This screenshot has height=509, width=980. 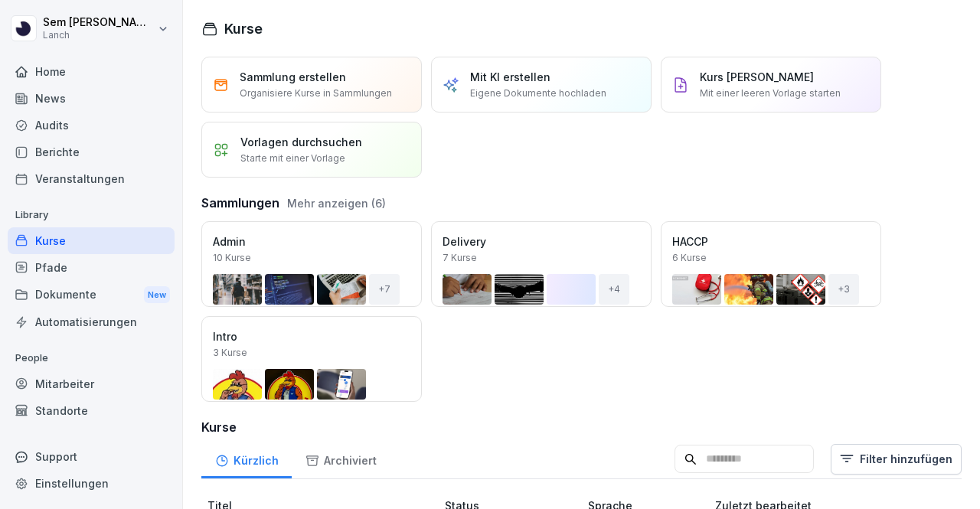 What do you see at coordinates (229, 353) in the screenshot?
I see `p: 3 Kurse` at bounding box center [229, 353].